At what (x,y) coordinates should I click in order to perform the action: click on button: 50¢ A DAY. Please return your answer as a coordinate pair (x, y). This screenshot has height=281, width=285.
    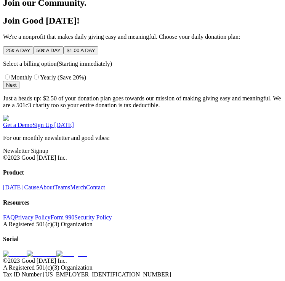
    Looking at the image, I should click on (48, 50).